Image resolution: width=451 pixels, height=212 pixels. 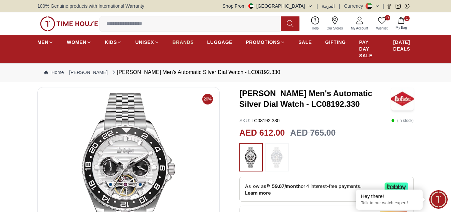 I want to click on span: MEN, so click(x=43, y=42).